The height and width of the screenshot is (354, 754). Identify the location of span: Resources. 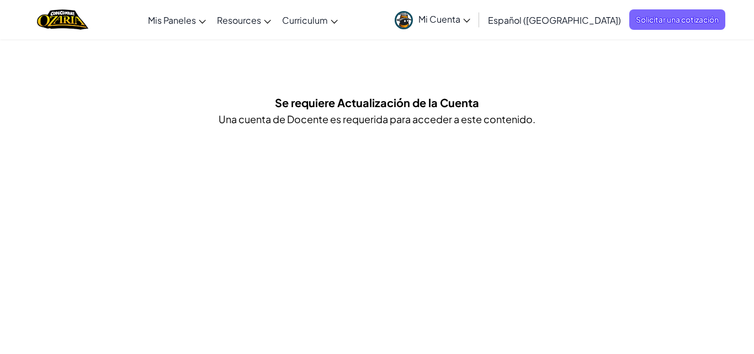
(239, 20).